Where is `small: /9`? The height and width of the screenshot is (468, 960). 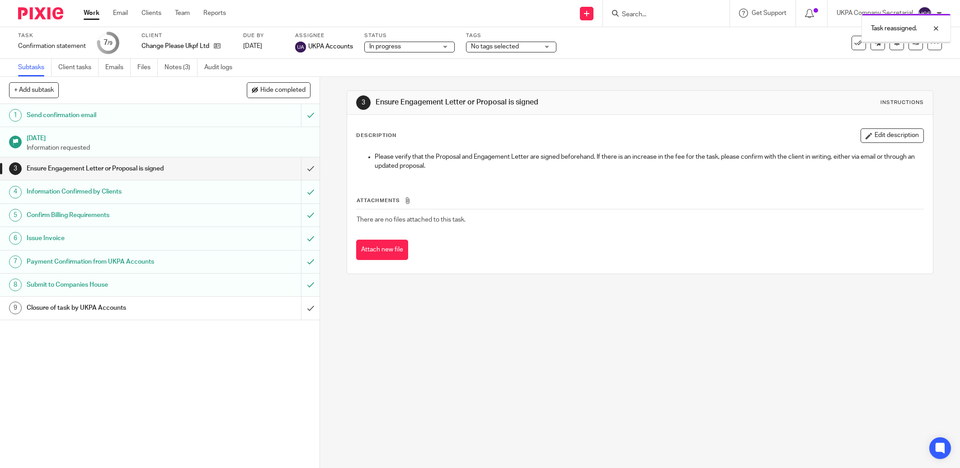 small: /9 is located at coordinates (110, 43).